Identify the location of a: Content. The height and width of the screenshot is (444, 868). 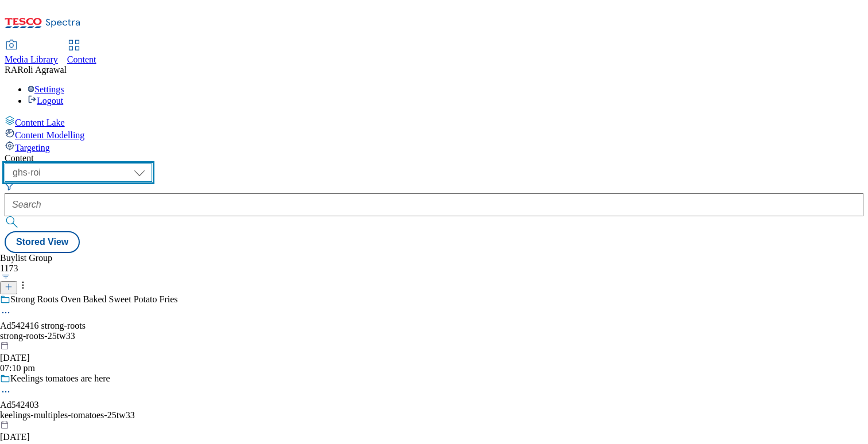
(81, 53).